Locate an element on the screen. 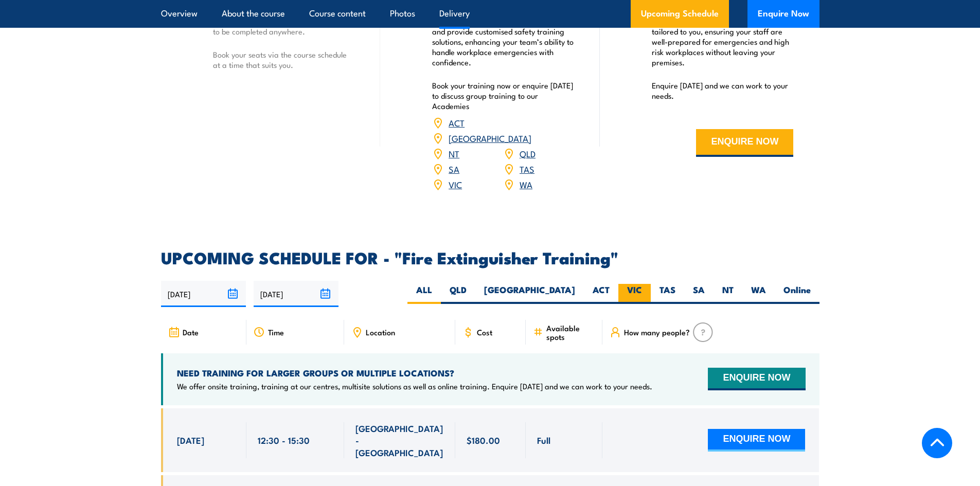 Image resolution: width=980 pixels, height=486 pixels. a: VIC is located at coordinates (455, 184).